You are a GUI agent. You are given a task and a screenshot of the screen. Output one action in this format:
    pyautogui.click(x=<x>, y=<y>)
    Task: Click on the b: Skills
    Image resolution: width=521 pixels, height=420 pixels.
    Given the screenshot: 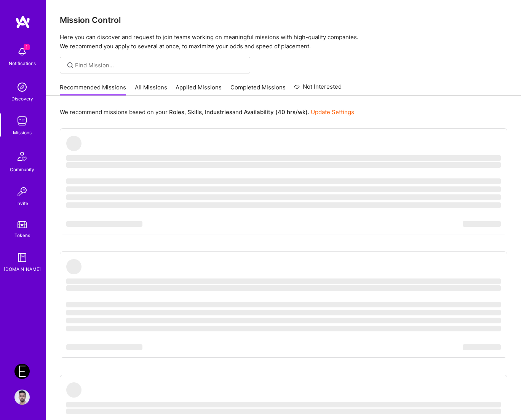 What is the action you would take?
    pyautogui.click(x=195, y=112)
    